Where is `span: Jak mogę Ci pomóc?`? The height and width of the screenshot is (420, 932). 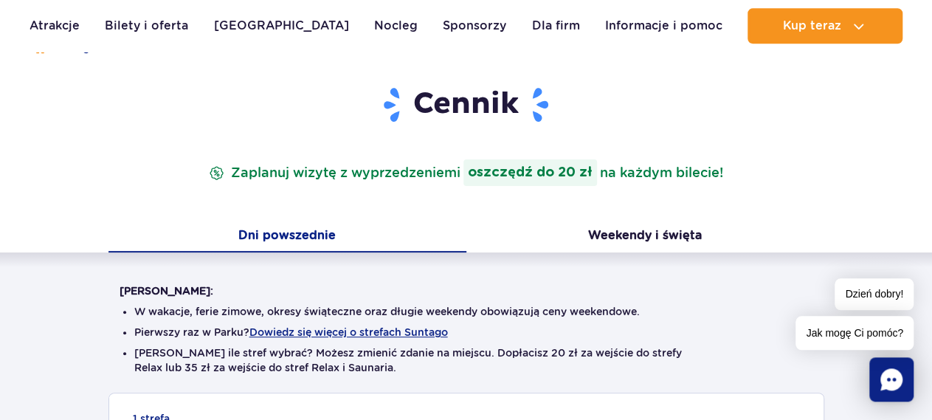 span: Jak mogę Ci pomóc? is located at coordinates (855, 333).